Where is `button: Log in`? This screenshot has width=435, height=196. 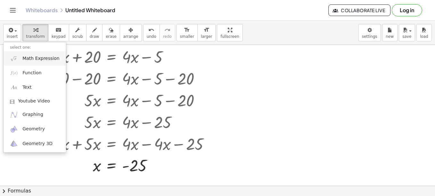
button: Log in is located at coordinates (407, 10).